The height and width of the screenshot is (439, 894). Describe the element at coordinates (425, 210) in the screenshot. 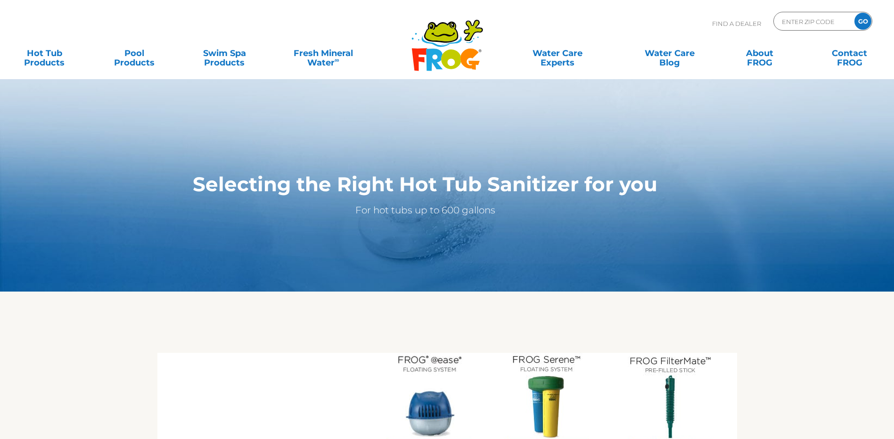

I see `p: For hot tubs up to 600 gallons` at that location.